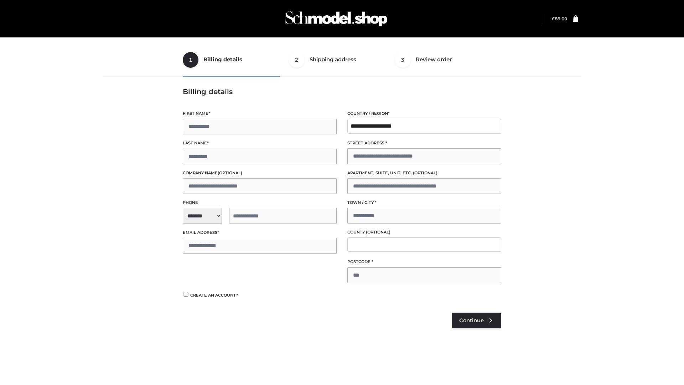 Image resolution: width=684 pixels, height=385 pixels. What do you see at coordinates (559, 19) in the screenshot?
I see `a: £89.00` at bounding box center [559, 19].